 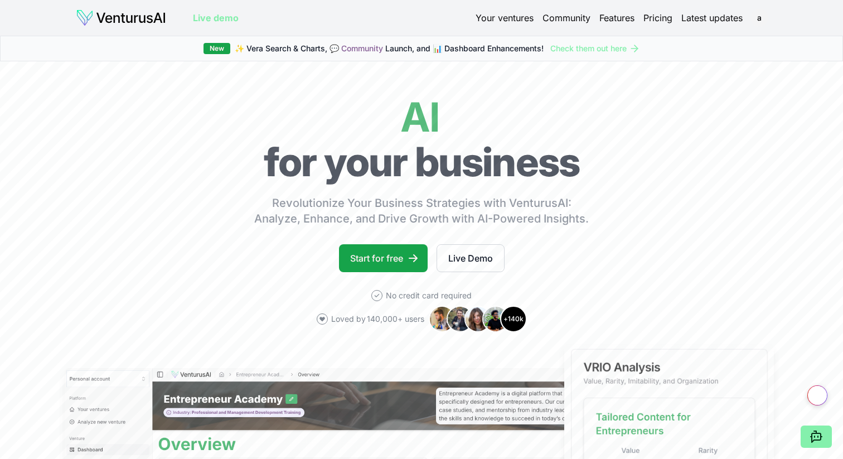 What do you see at coordinates (216, 18) in the screenshot?
I see `a: Live demo` at bounding box center [216, 18].